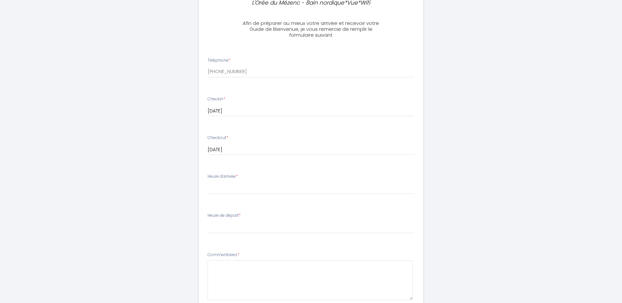 This screenshot has width=622, height=303. I want to click on label: Commentaires, so click(223, 255).